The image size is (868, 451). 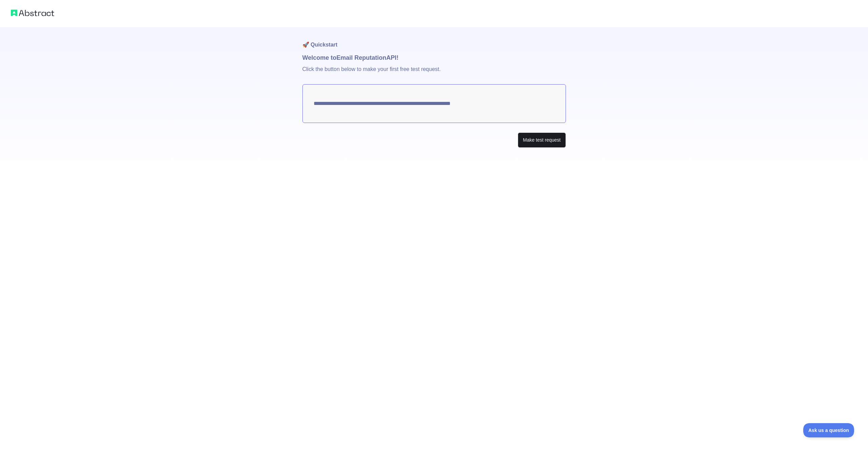 I want to click on h1: Welcome to Email Reputation API!, so click(x=434, y=57).